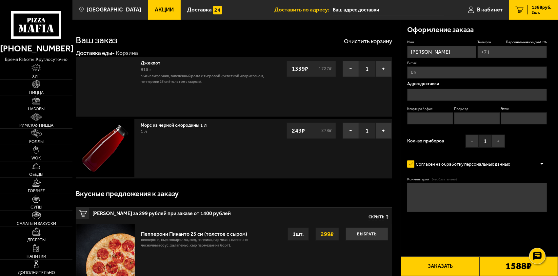  I want to click on label: Комментарий, so click(477, 180).